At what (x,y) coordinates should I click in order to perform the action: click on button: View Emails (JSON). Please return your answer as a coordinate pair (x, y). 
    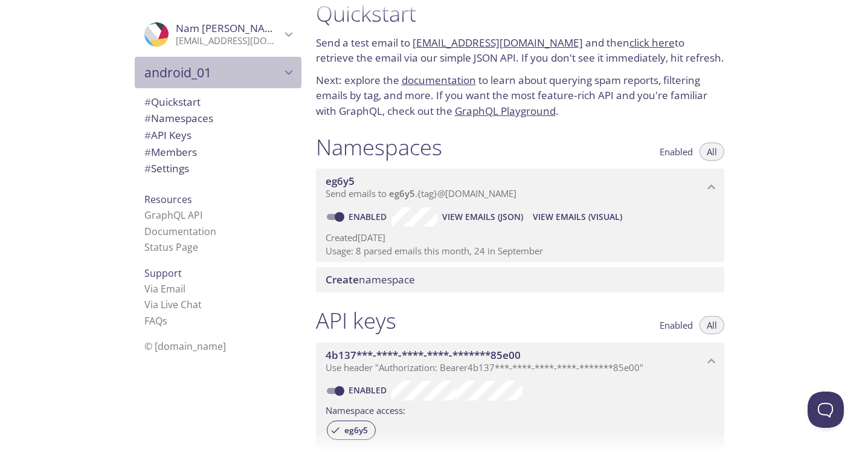
    Looking at the image, I should click on (483, 217).